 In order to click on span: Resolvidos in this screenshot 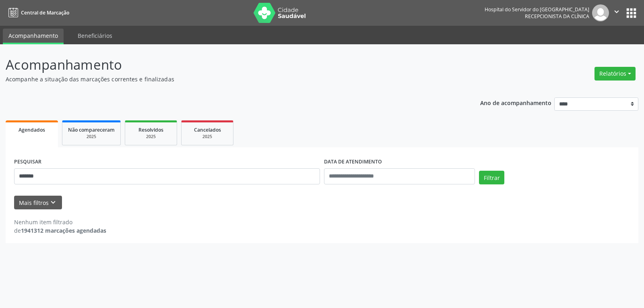, I will do `click(151, 129)`.